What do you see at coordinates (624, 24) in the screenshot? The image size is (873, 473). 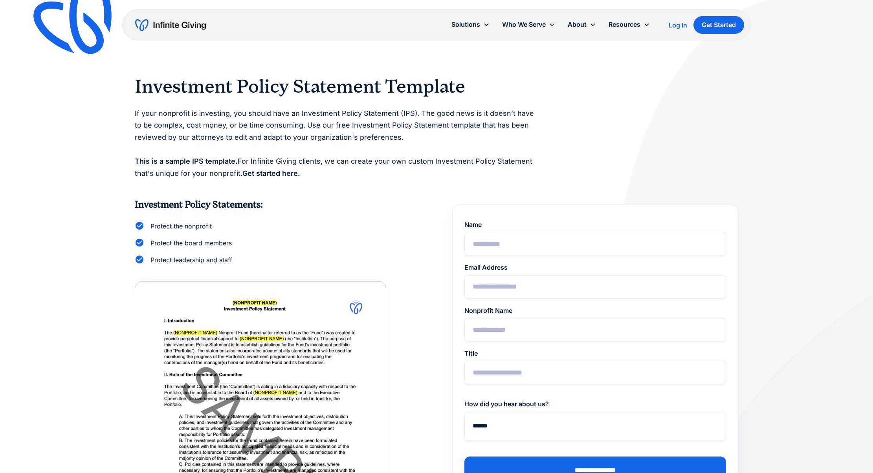 I see `div: Resources` at bounding box center [624, 24].